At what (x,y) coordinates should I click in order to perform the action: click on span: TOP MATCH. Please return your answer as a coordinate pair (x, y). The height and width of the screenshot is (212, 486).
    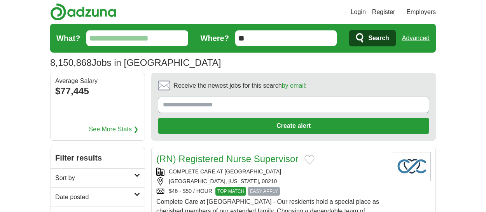
    Looking at the image, I should click on (231, 191).